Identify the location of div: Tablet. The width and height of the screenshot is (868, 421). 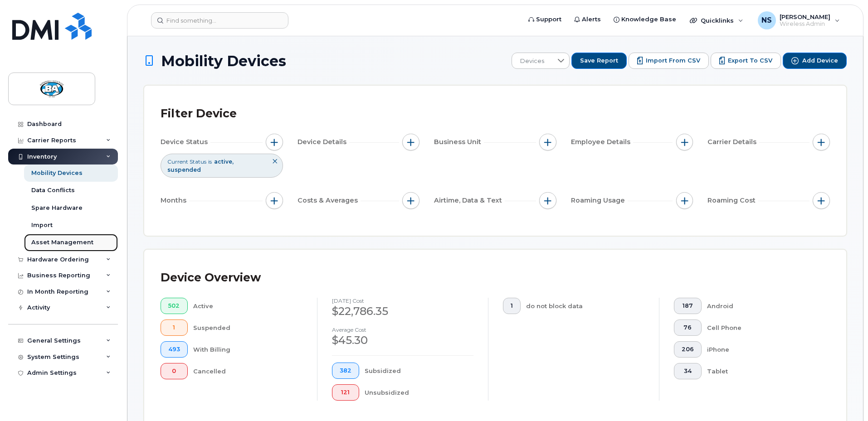
(761, 371).